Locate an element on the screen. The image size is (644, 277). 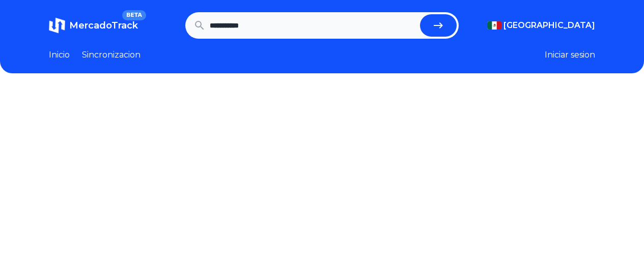
a: Inicio is located at coordinates (59, 55).